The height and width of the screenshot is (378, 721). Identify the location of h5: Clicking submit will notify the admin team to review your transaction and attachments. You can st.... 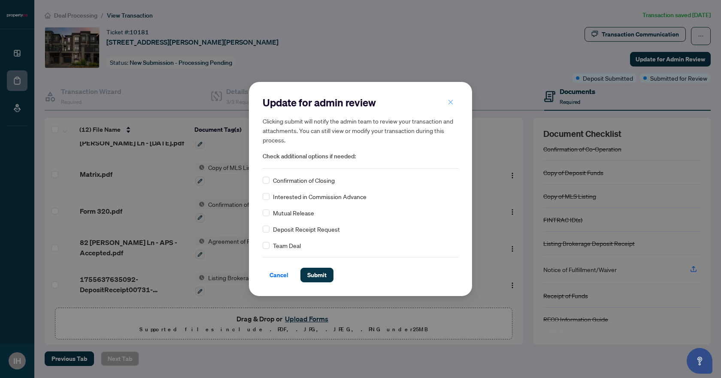
(360, 130).